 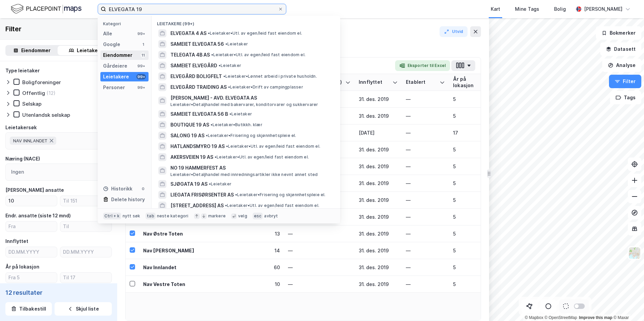 What do you see at coordinates (23, 159) in the screenshot?
I see `div: Næring (NACE)` at bounding box center [23, 159].